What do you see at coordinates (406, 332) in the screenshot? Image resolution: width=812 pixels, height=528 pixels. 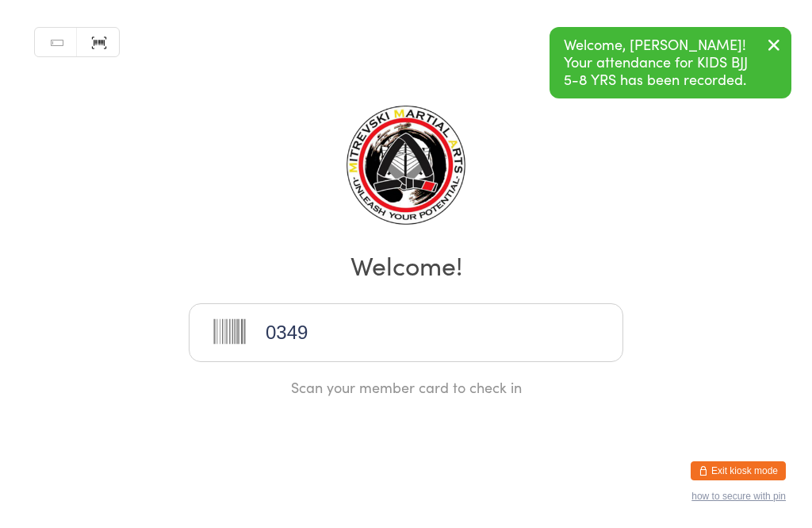 I see `input: Scan barcode` at bounding box center [406, 332].